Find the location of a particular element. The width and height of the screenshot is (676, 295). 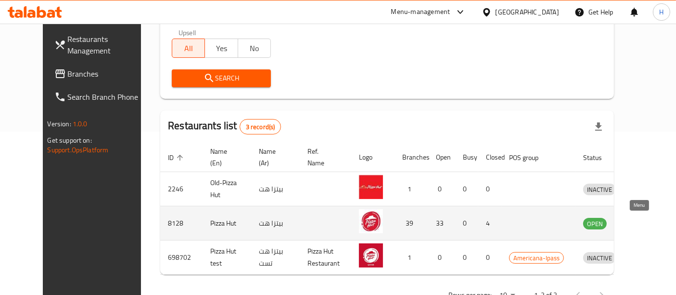

span: Name (En) is located at coordinates (225, 157).